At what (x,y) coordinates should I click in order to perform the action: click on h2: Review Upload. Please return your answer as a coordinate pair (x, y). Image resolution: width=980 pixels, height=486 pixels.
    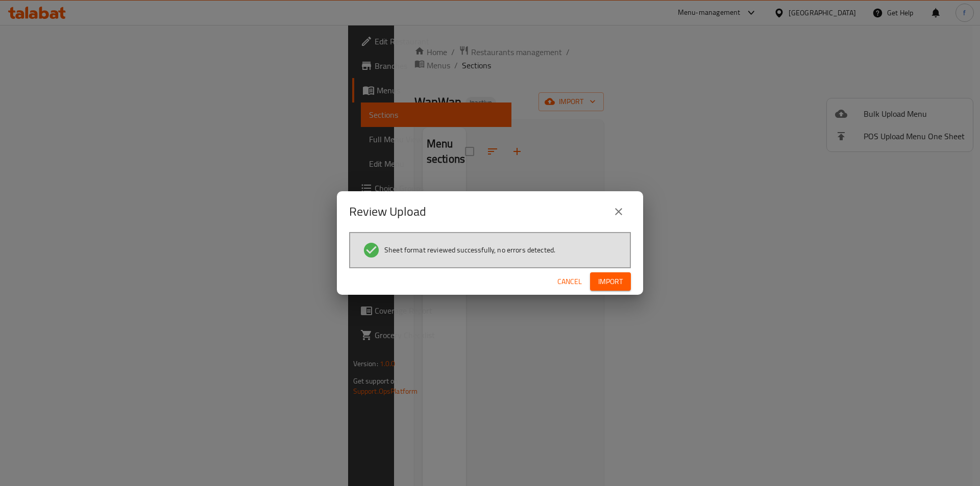
    Looking at the image, I should click on (388, 212).